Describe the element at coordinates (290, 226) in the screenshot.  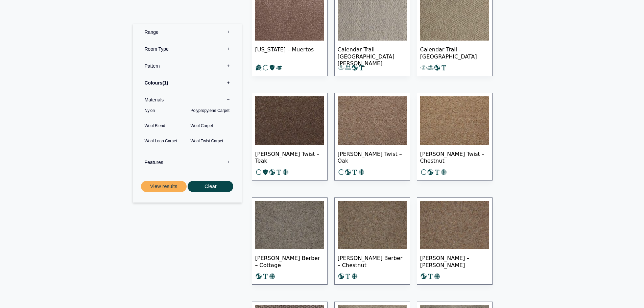
I see `img: Tomkinson Berber - Cottage` at that location.